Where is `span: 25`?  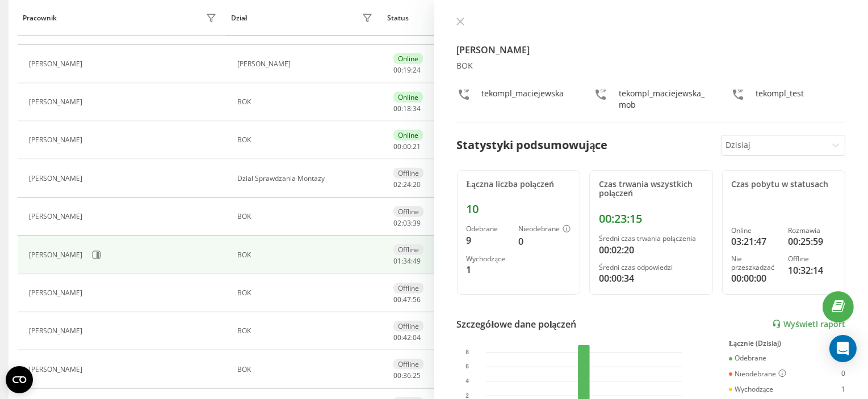 span: 25 is located at coordinates (416, 375).